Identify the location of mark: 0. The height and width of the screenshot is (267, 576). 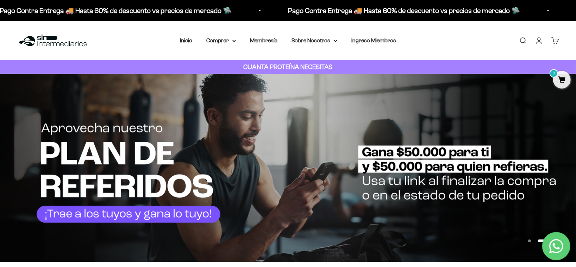
(554, 73).